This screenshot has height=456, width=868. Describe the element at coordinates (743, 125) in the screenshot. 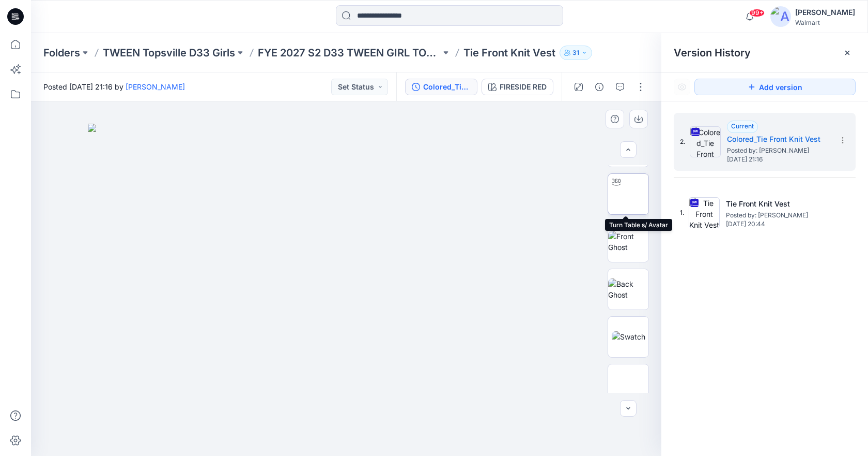

I see `span: Current` at that location.